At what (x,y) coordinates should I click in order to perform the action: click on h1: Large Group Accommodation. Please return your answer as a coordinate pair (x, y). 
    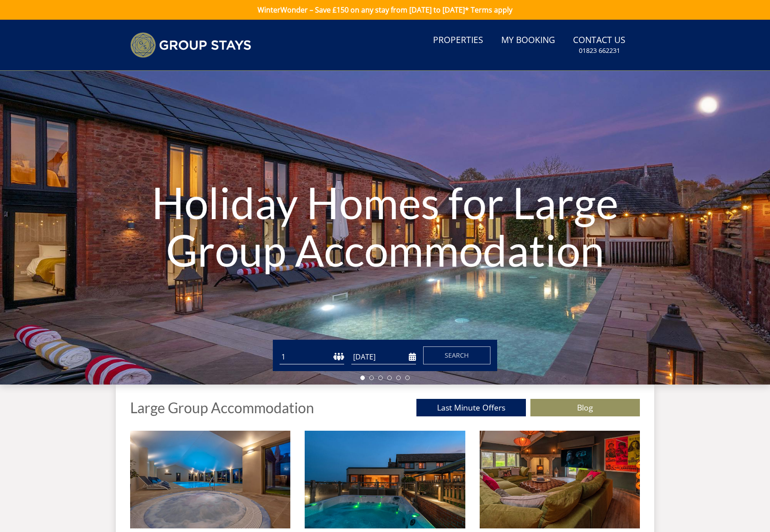
    Looking at the image, I should click on (222, 407).